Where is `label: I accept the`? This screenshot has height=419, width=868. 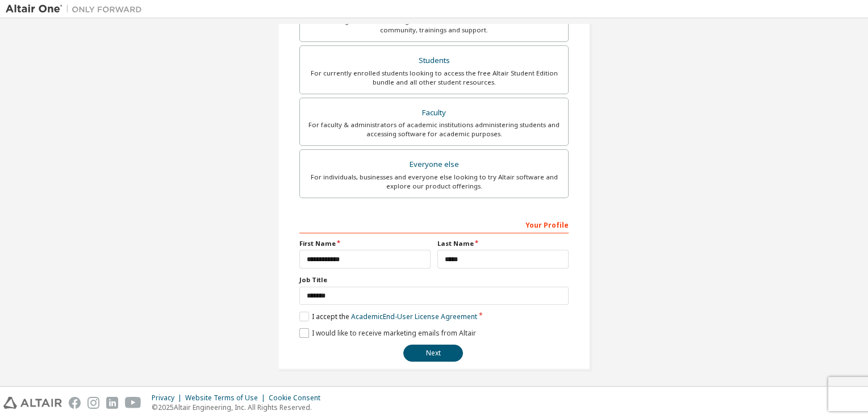 label: I accept the is located at coordinates (388, 317).